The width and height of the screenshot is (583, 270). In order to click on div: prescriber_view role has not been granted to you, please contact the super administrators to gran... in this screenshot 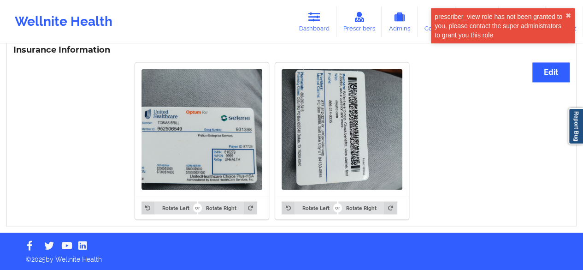, I will do `click(500, 26)`.